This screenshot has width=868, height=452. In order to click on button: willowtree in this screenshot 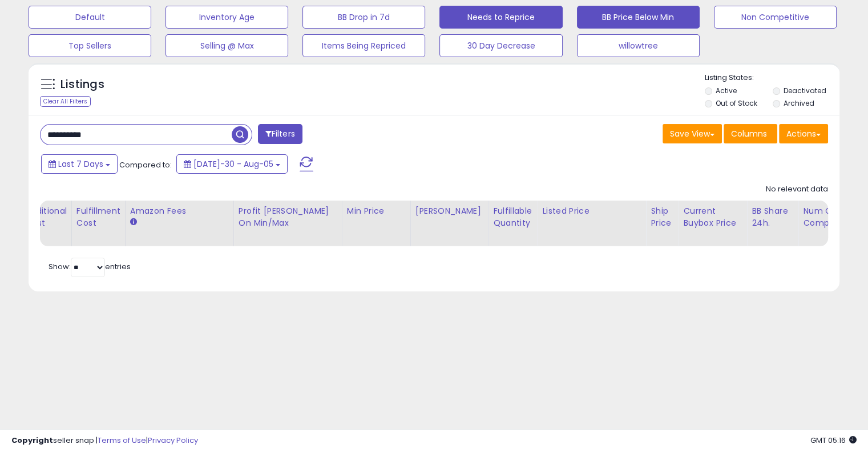, I will do `click(638, 46)`.